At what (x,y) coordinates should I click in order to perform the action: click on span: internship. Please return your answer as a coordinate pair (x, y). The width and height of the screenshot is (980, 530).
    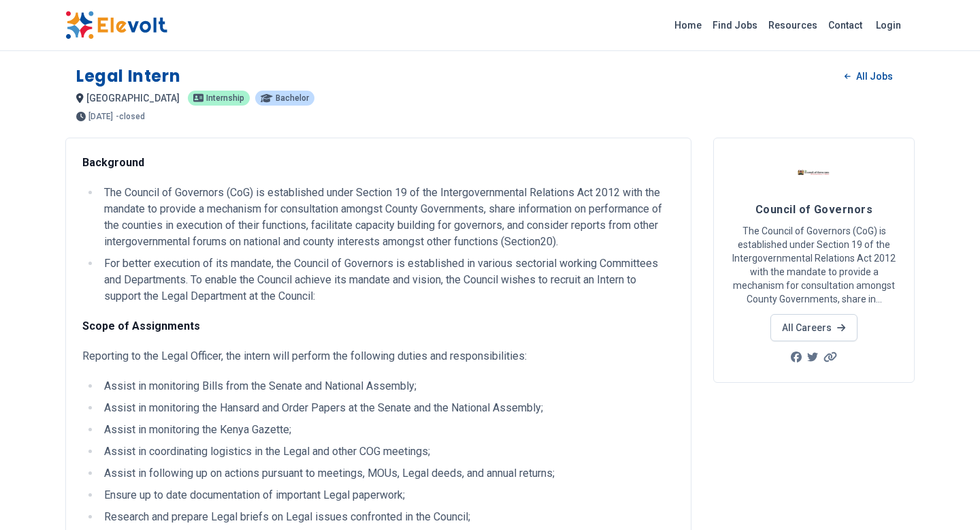
    Looking at the image, I should click on (225, 98).